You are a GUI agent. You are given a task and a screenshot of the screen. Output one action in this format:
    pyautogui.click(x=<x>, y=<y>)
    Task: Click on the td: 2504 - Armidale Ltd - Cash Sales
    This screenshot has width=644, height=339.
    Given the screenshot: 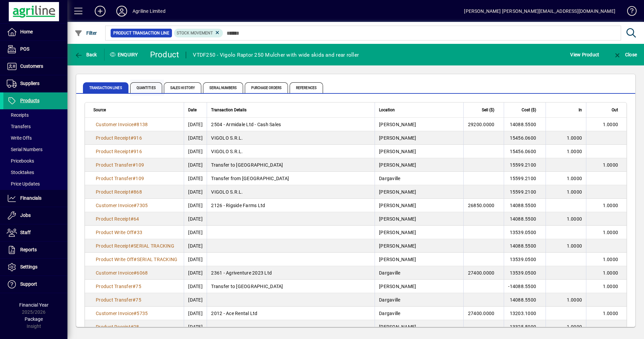 What is the action you would take?
    pyautogui.click(x=291, y=125)
    